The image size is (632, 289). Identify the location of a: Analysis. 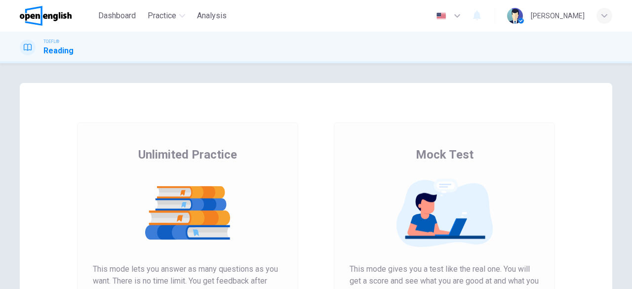
(212, 16).